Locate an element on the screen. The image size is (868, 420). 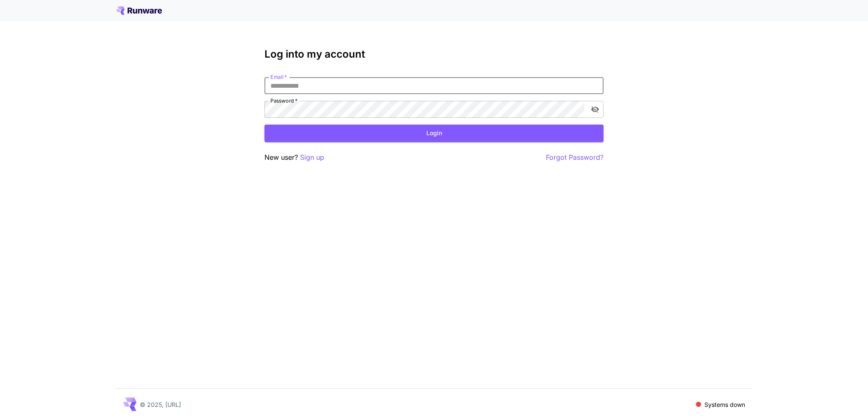
h3: Log into my account is located at coordinates (434, 54).